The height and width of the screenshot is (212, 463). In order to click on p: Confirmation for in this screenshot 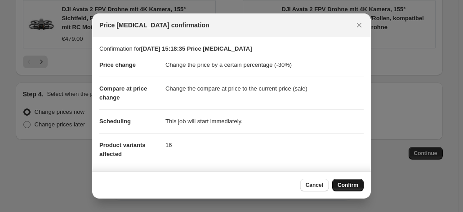, I will do `click(231, 49)`.